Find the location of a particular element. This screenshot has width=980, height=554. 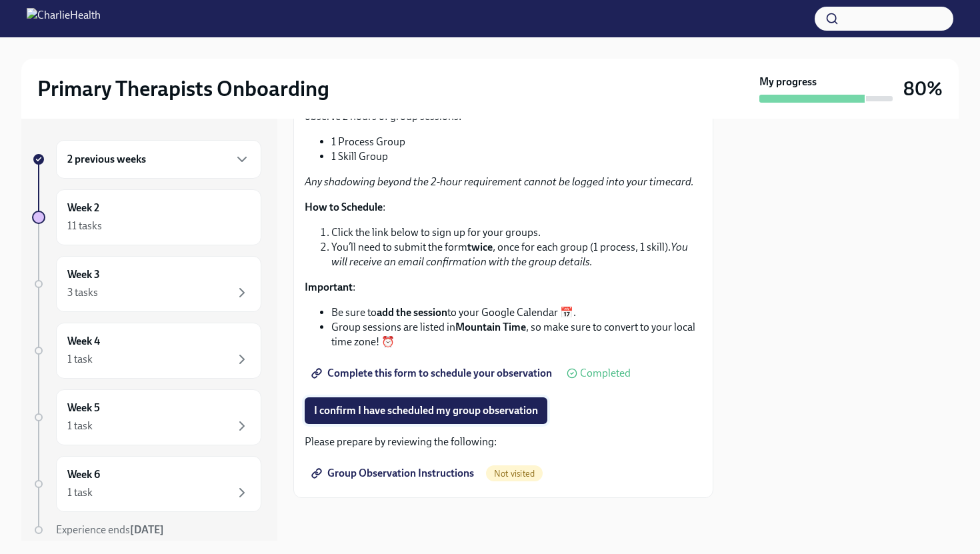

a: Week 61 task is located at coordinates (147, 484).